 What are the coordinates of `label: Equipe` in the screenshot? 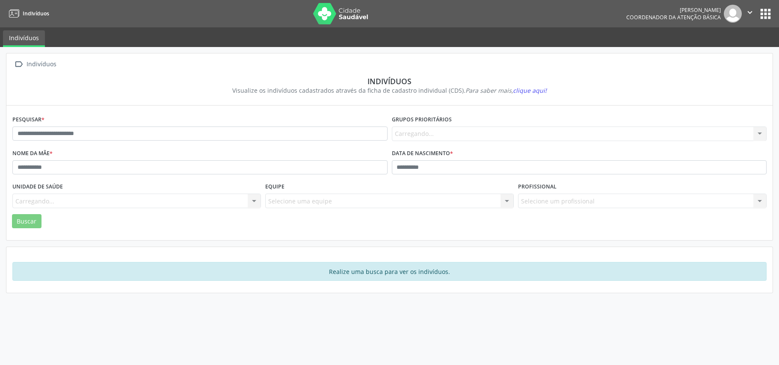 It's located at (275, 187).